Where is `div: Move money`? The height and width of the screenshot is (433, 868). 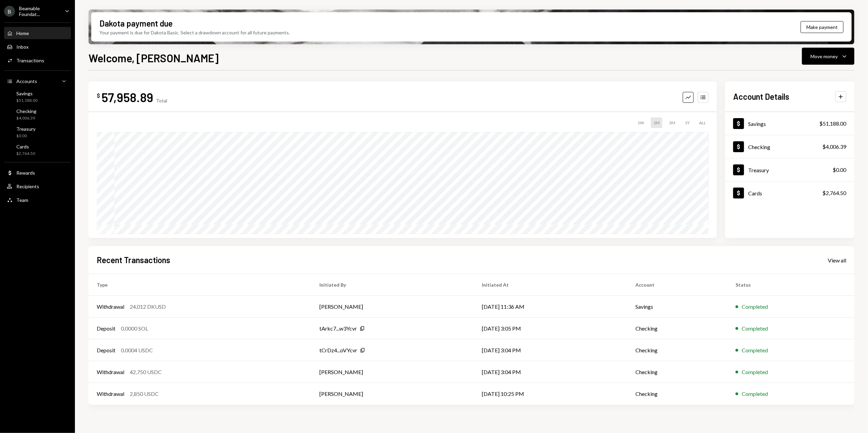 div: Move money is located at coordinates (824, 56).